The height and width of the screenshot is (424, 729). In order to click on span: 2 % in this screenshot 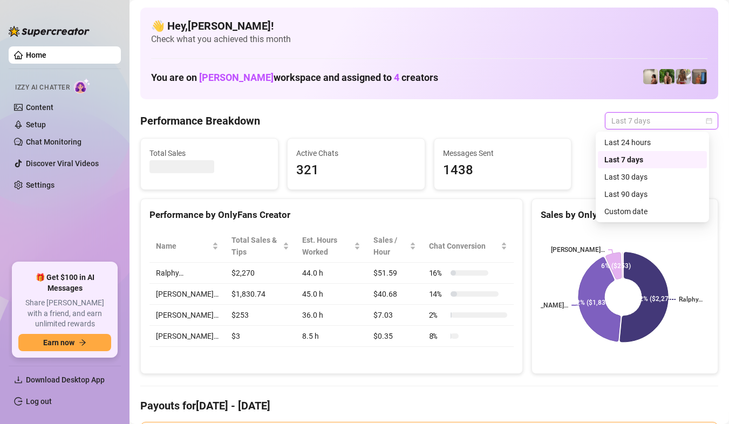, I will do `click(438, 315)`.